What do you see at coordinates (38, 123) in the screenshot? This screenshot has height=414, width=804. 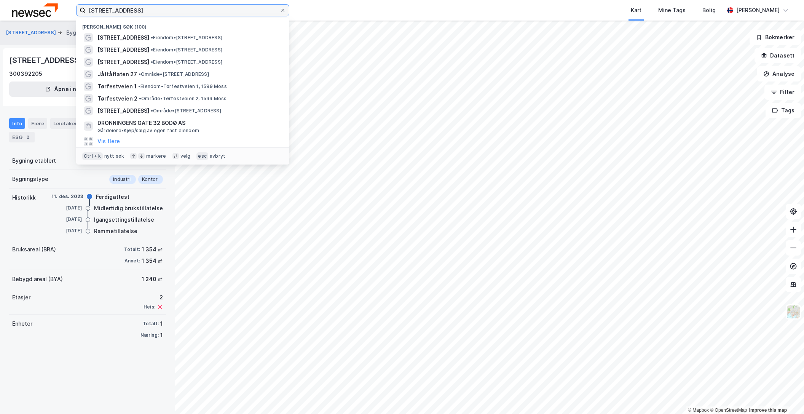 I see `div: Eiere` at bounding box center [38, 123].